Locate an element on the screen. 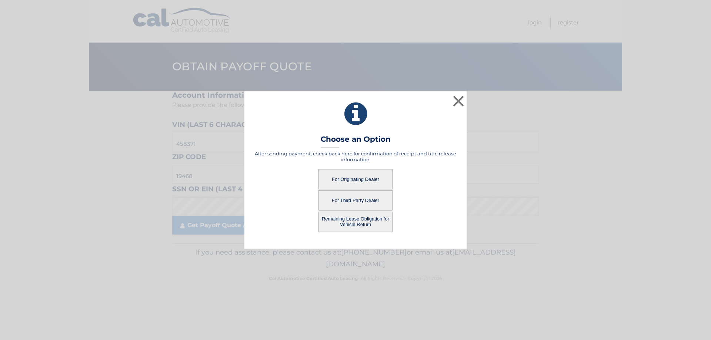 The image size is (711, 340). h5: After sending payment, check back here for confirmation of receipt and title release information. is located at coordinates (356, 157).